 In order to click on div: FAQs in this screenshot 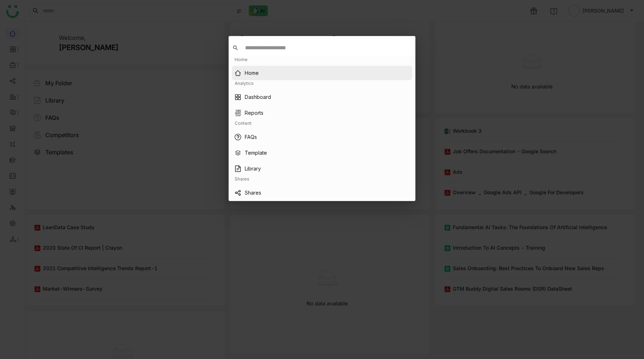, I will do `click(251, 137)`.